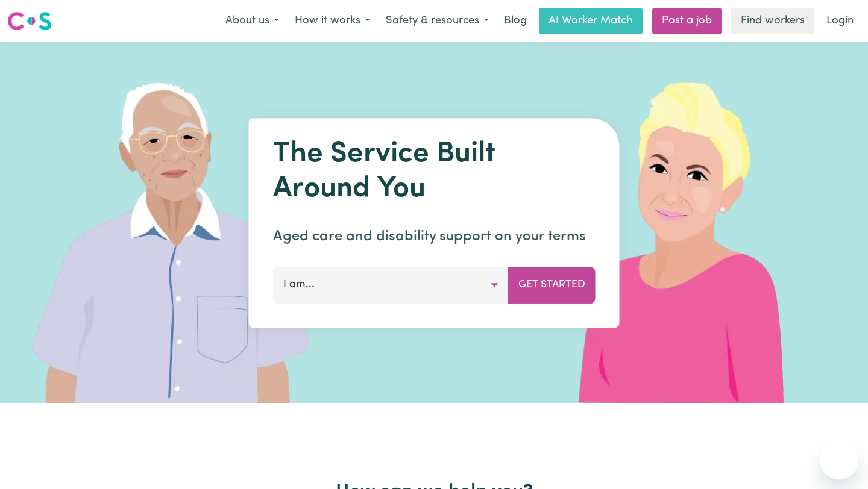  What do you see at coordinates (839, 21) in the screenshot?
I see `a: Login` at bounding box center [839, 21].